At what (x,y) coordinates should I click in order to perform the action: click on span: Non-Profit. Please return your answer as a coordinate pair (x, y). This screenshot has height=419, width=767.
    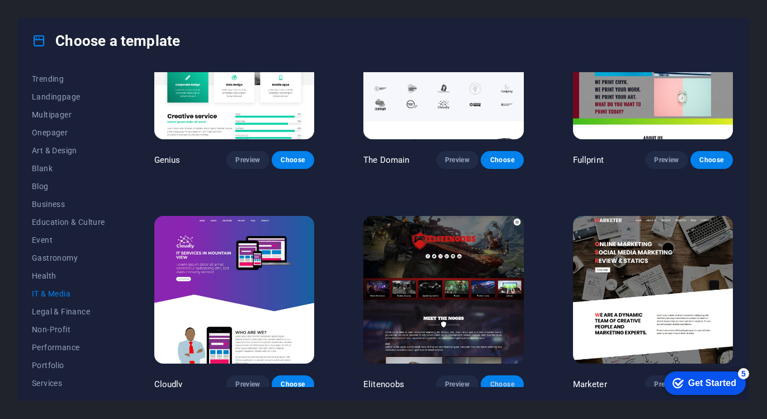
    Looking at the image, I should click on (68, 329).